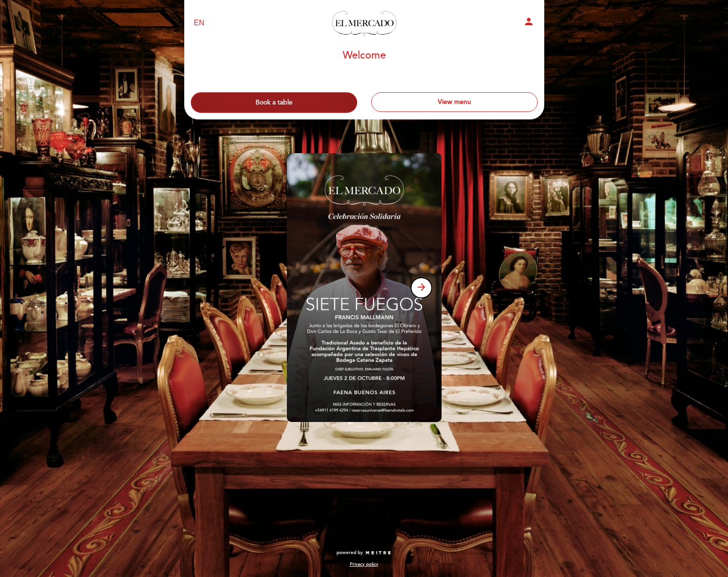 This screenshot has height=577, width=728. What do you see at coordinates (421, 288) in the screenshot?
I see `button: arrow_forward` at bounding box center [421, 288].